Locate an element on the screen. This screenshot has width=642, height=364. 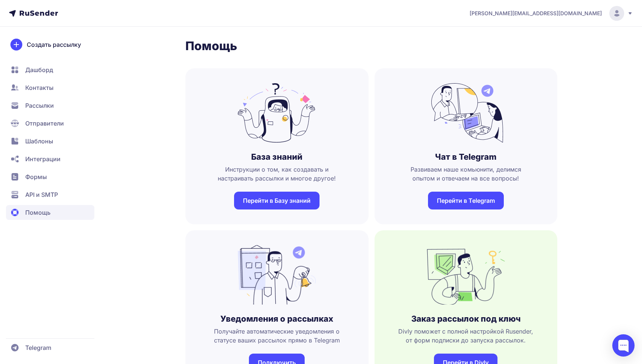
span: Дашборд is located at coordinates (39, 70).